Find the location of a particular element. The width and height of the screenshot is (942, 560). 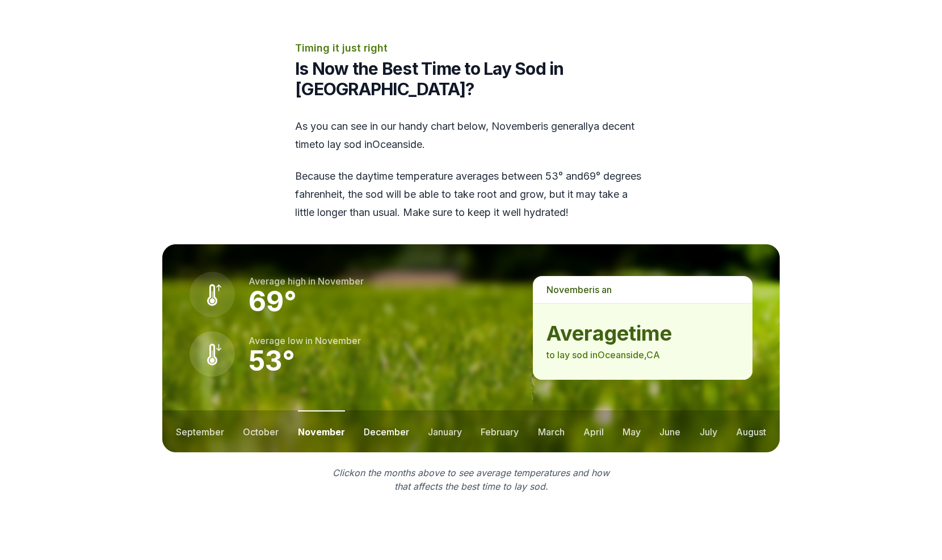

button: may is located at coordinates (631, 431).